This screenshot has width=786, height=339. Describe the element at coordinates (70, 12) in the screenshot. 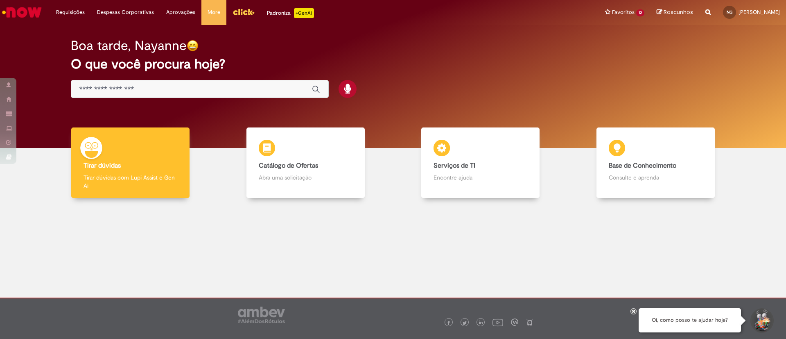

I see `span: Requisições` at that location.